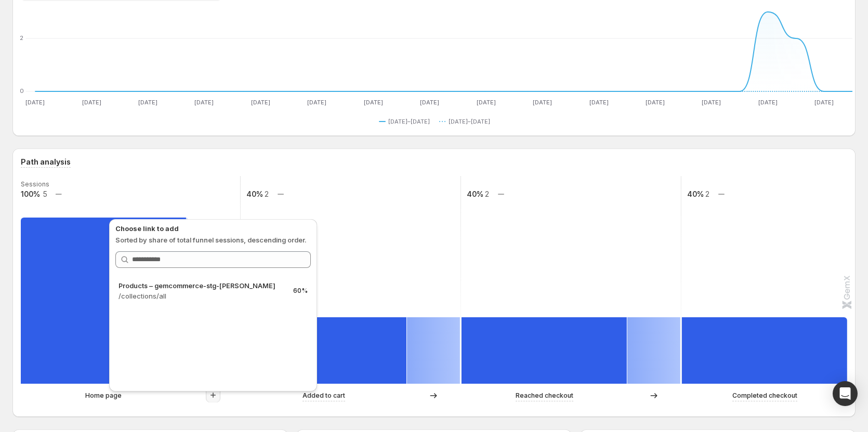  Describe the element at coordinates (45, 194) in the screenshot. I see `text: 5` at that location.